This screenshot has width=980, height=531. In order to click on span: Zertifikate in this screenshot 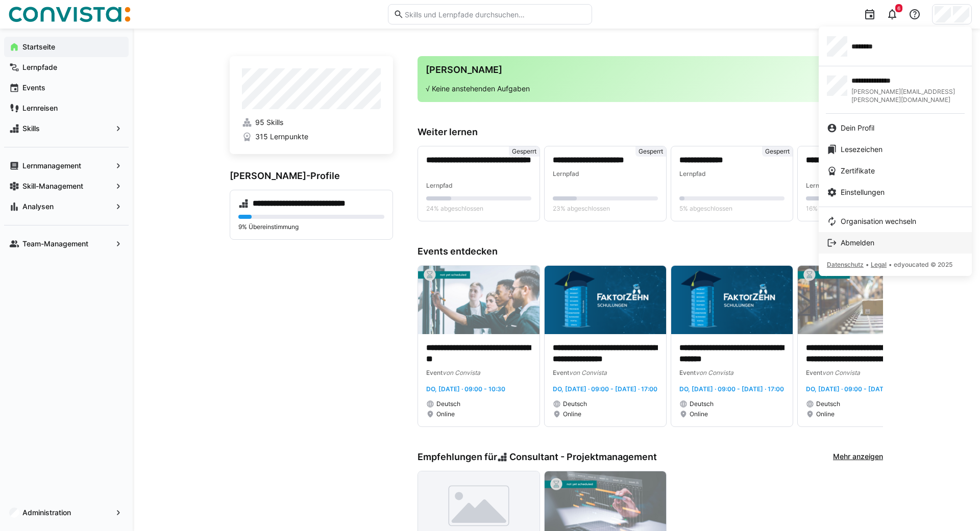, I will do `click(857, 171)`.